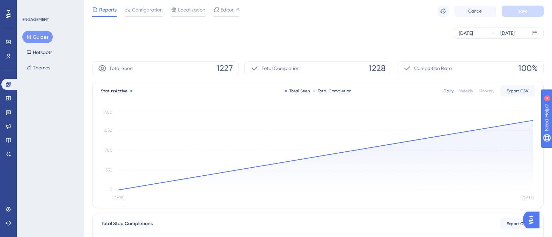 The image size is (552, 237). Describe the element at coordinates (8, 10) in the screenshot. I see `img: launcher-image-alternative-text` at that location.